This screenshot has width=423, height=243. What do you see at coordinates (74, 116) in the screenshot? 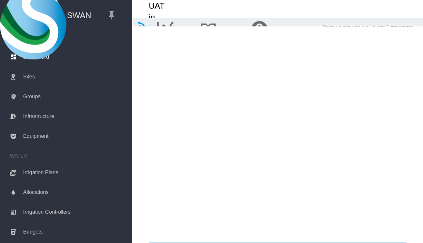
I see `span: Infrastructure` at bounding box center [74, 116].